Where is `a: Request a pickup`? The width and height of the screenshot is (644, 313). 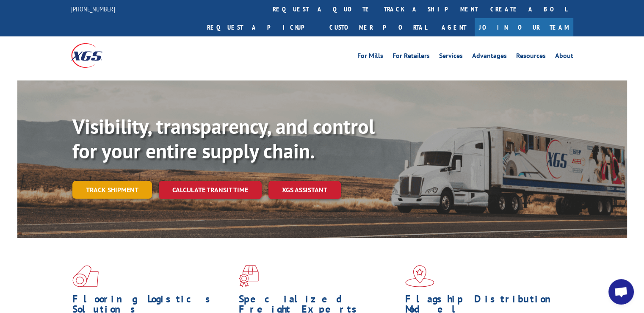 a: Request a pickup is located at coordinates (262, 27).